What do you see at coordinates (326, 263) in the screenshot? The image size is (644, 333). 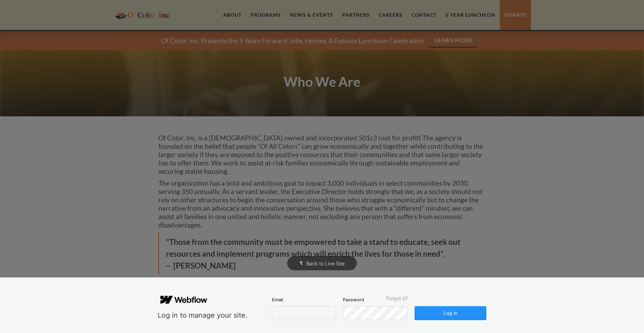 I see `span: Back to Live Site` at bounding box center [326, 263].